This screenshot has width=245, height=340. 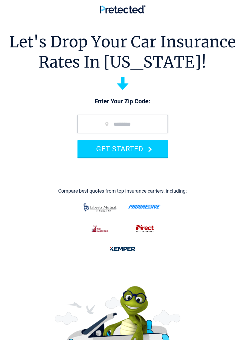 I want to click on img: kemper, so click(x=122, y=249).